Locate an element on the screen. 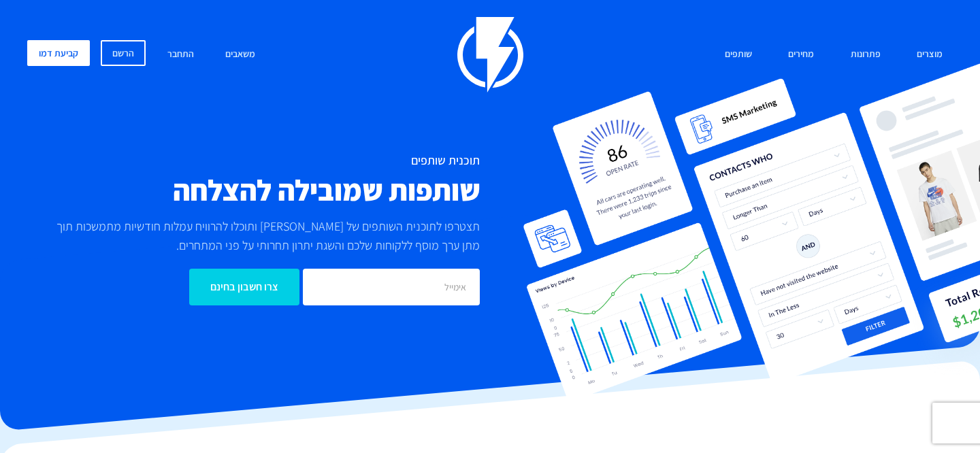 The width and height of the screenshot is (980, 453). a: קביעת דמו is located at coordinates (58, 53).